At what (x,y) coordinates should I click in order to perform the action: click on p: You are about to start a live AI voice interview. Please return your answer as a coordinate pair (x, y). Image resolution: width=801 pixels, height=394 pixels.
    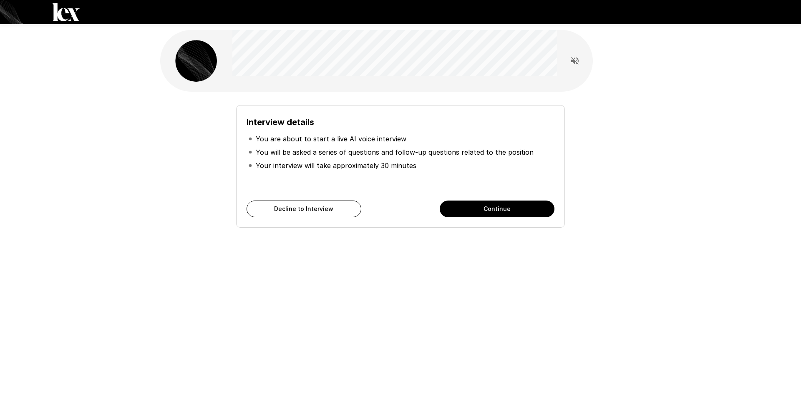
    Looking at the image, I should click on (331, 139).